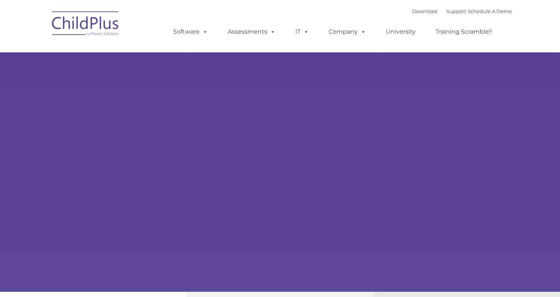 This screenshot has height=297, width=560. Describe the element at coordinates (456, 11) in the screenshot. I see `a: Support` at that location.